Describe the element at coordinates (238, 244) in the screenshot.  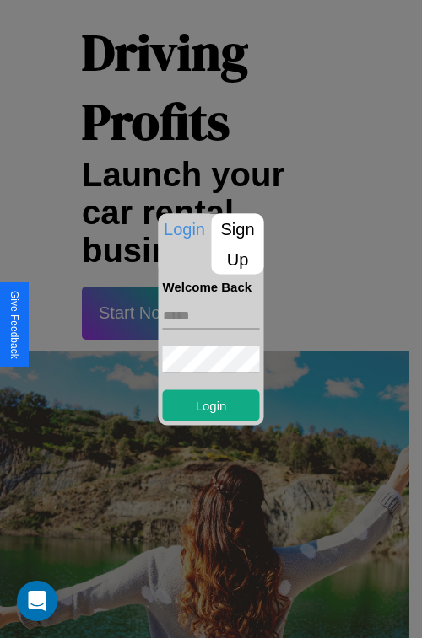
I see `p: Sign Up` at that location.